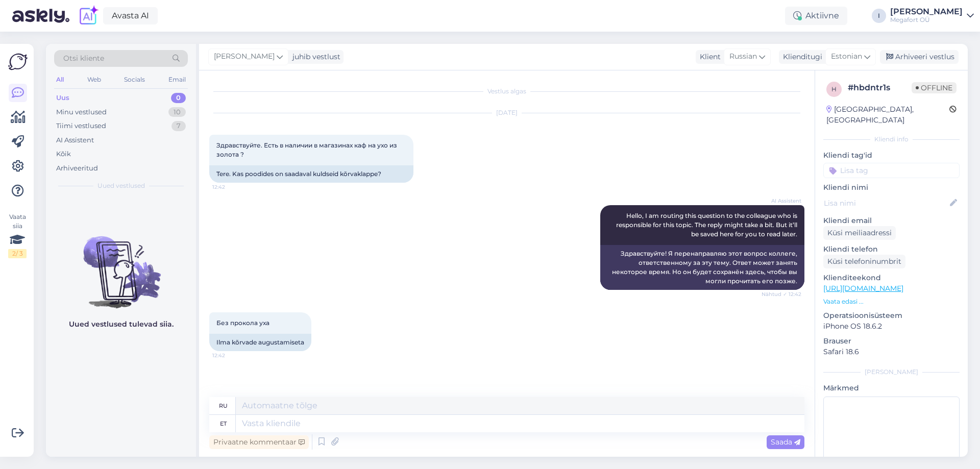 This screenshot has width=980, height=469. I want to click on span: Russian, so click(743, 57).